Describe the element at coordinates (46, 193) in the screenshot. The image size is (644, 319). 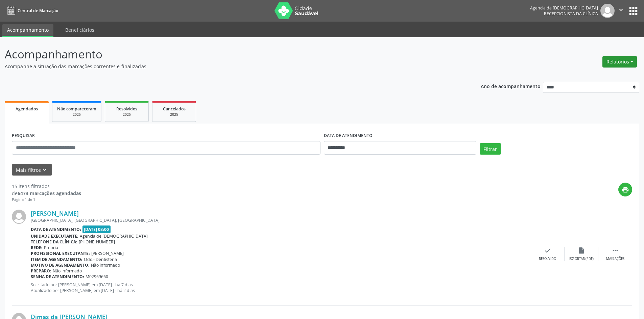
I see `div: de` at that location.